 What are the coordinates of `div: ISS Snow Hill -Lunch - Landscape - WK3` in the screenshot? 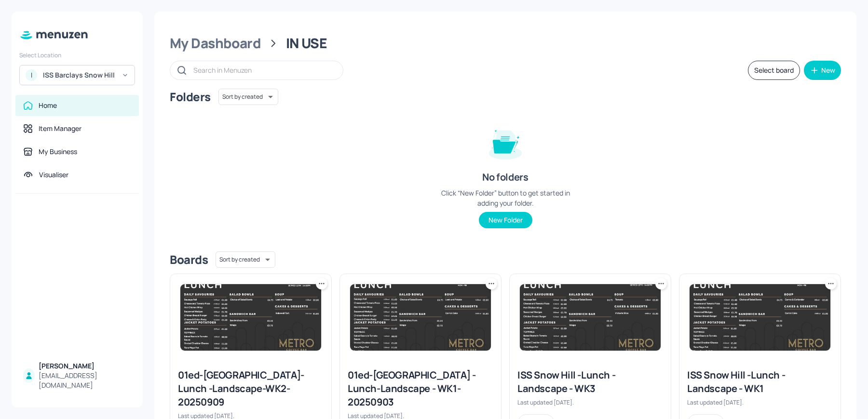 It's located at (590, 382).